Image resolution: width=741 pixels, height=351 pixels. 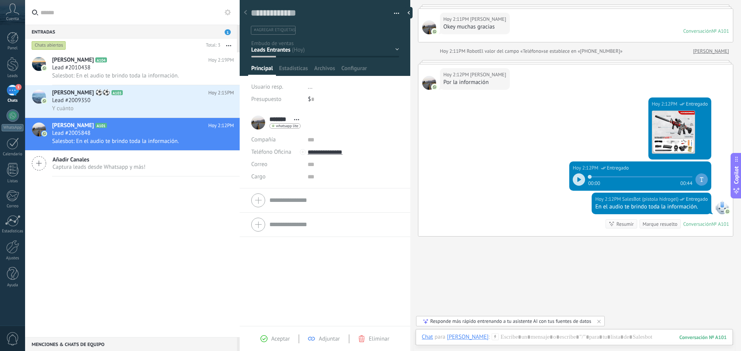 I want to click on div: Panel, so click(x=13, y=48).